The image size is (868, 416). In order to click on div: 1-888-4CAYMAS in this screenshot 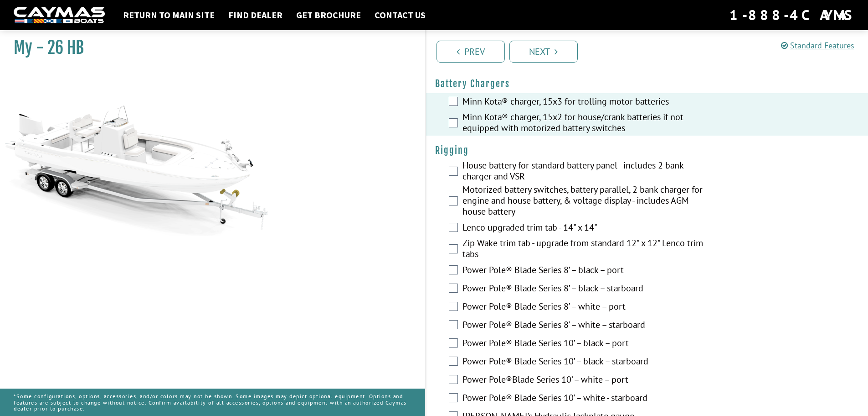, I will do `click(792, 15)`.